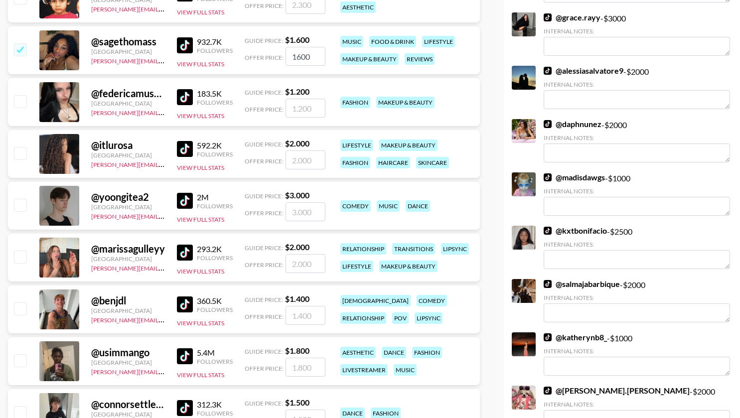 This screenshot has height=418, width=740. Describe the element at coordinates (584, 71) in the screenshot. I see `a: @alessiasalvatore9` at that location.